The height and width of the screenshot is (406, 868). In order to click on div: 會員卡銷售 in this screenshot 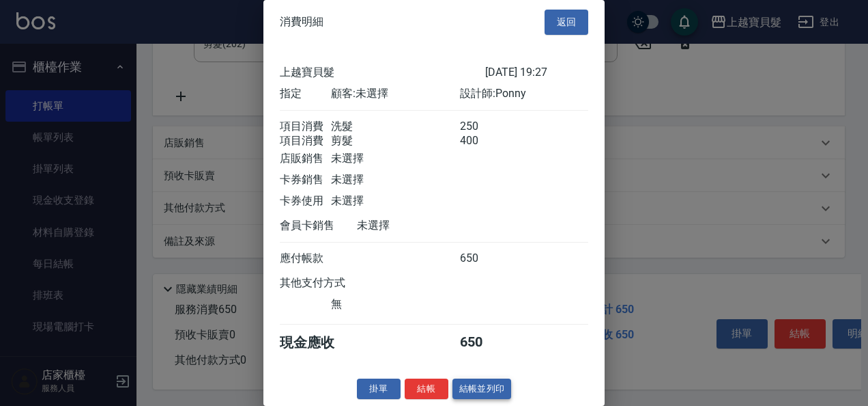, I will do `click(318, 225)`.